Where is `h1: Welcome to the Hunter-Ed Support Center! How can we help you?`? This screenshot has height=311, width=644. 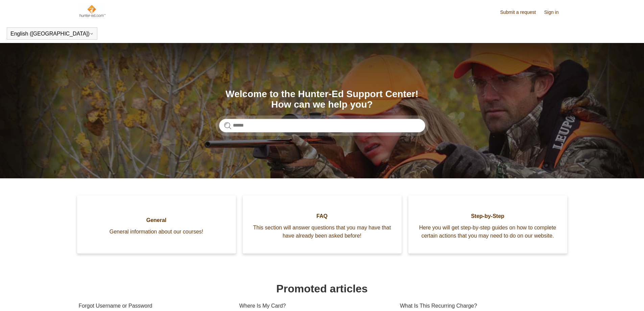
h1: Welcome to the Hunter-Ed Support Center! How can we help you? is located at coordinates (322, 99).